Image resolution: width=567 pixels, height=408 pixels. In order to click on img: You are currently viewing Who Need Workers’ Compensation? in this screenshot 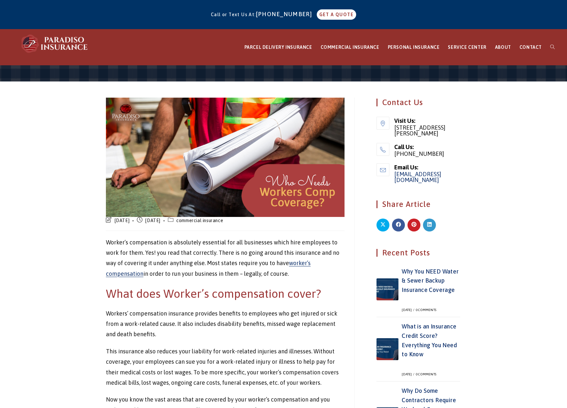, I will do `click(225, 157)`.